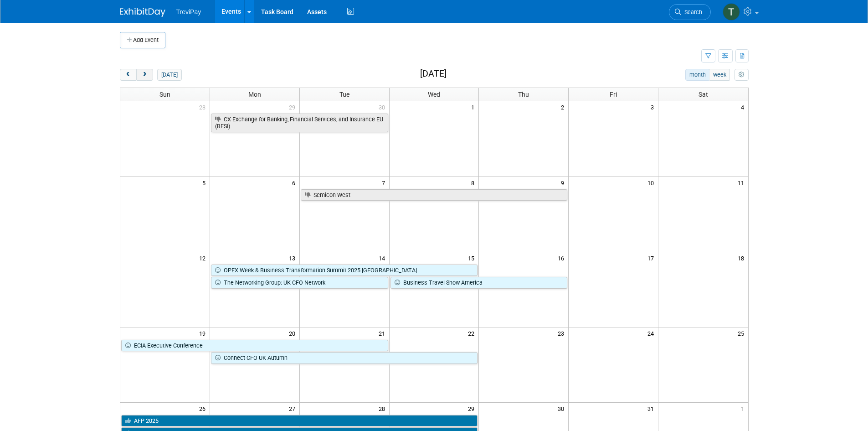 Image resolution: width=868 pixels, height=431 pixels. What do you see at coordinates (652, 408) in the screenshot?
I see `span: 31` at bounding box center [652, 408].